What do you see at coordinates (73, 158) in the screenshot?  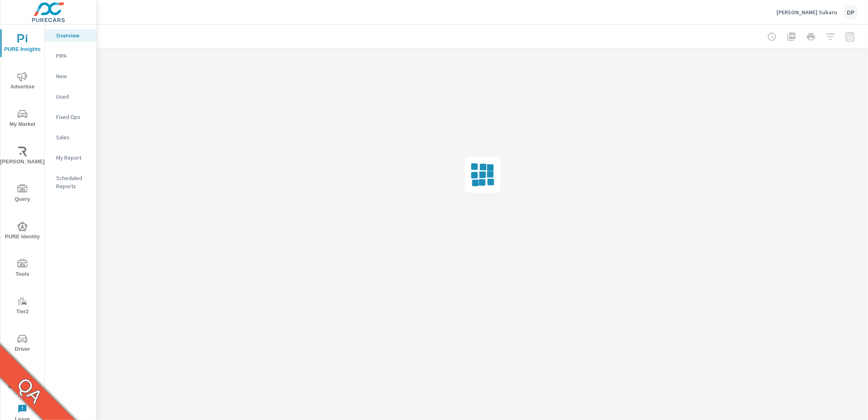 I see `p: My Report` at bounding box center [73, 158].